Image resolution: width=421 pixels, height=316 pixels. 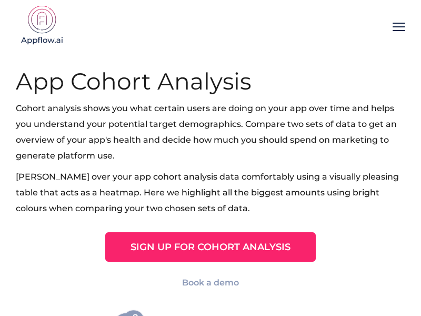 I want to click on img: appflow.ai-logo, so click(x=42, y=26).